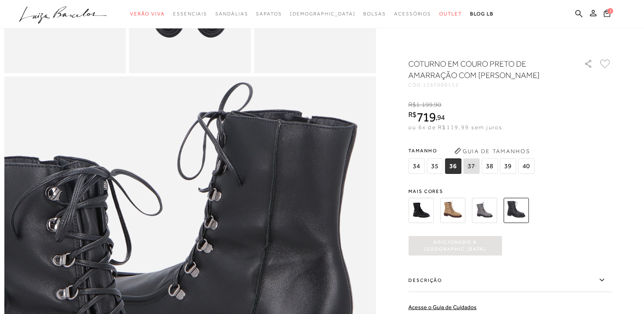  Describe the element at coordinates (482, 14) in the screenshot. I see `span: BLOG LB` at that location.